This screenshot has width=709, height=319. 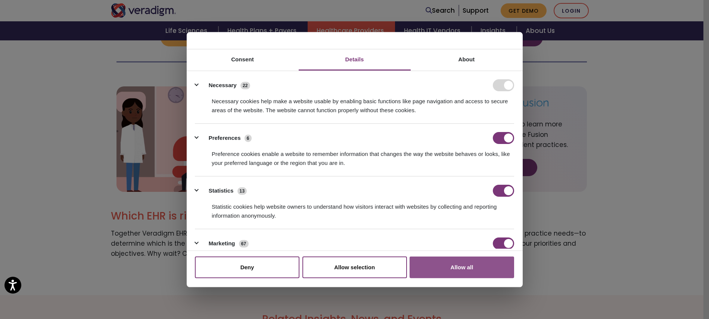 I want to click on button: Necessary (22), so click(x=225, y=85).